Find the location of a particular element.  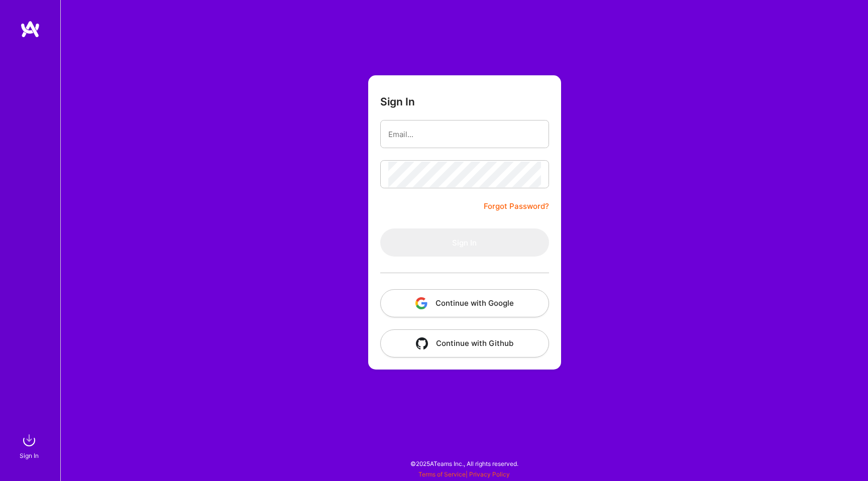

a: Privacy Policy is located at coordinates (489, 474).